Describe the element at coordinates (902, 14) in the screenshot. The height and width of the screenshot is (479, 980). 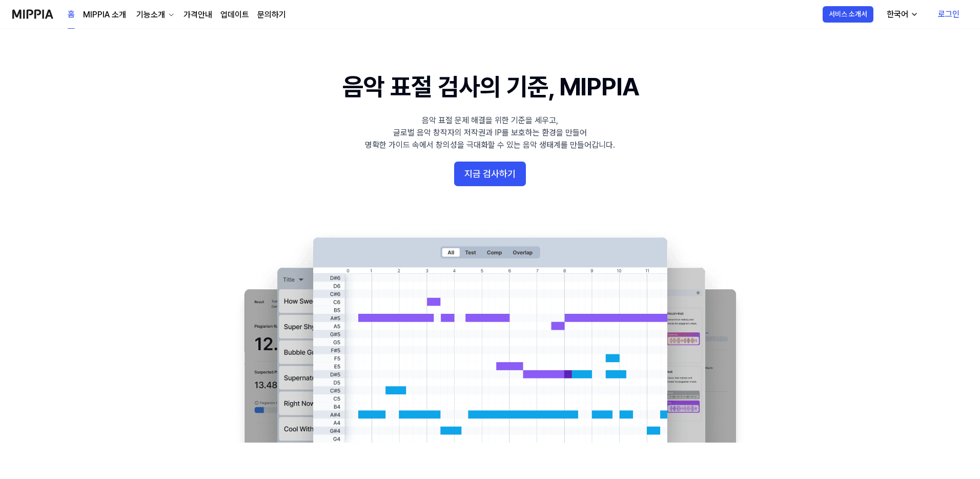
I see `button: 한국어` at that location.